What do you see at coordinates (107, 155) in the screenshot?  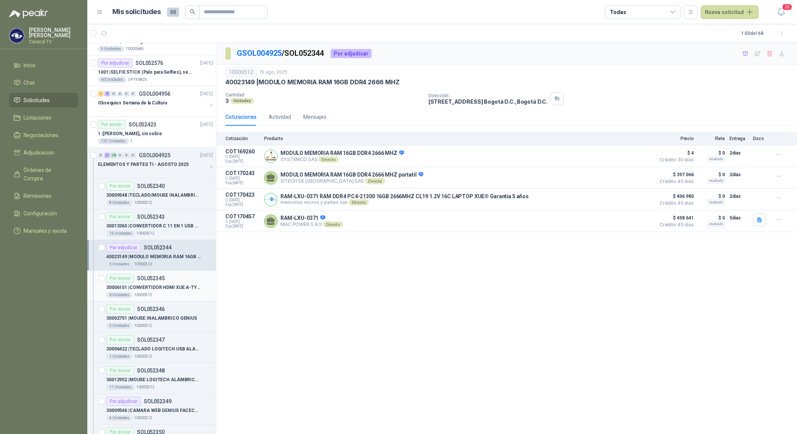 I see `div: 3` at bounding box center [107, 155].